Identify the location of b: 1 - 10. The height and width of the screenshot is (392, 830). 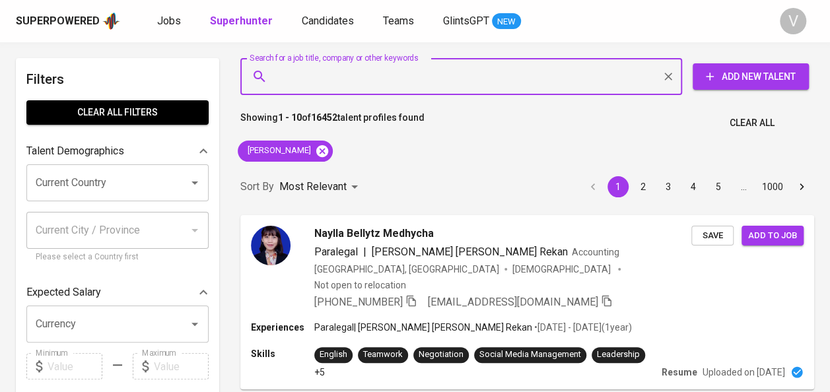
(290, 117).